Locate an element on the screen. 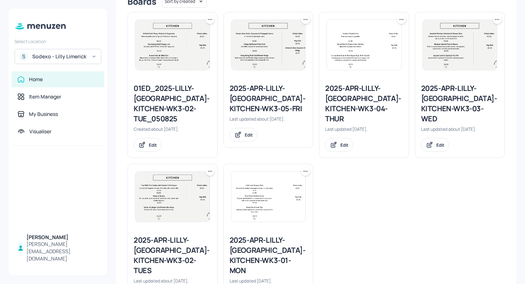 This screenshot has height=284, width=525. div: Sodexo - Lilly Limerick is located at coordinates (59, 56).